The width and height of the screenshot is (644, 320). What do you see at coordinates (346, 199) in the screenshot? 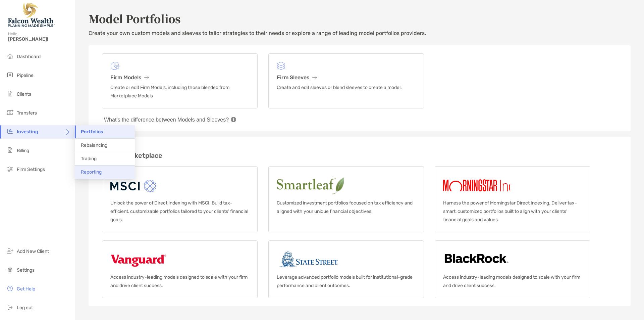
I see `a: SmartleafCustomized investment portfolios focused on tax efficiency and aligned with your unique ...` at bounding box center [346, 199].